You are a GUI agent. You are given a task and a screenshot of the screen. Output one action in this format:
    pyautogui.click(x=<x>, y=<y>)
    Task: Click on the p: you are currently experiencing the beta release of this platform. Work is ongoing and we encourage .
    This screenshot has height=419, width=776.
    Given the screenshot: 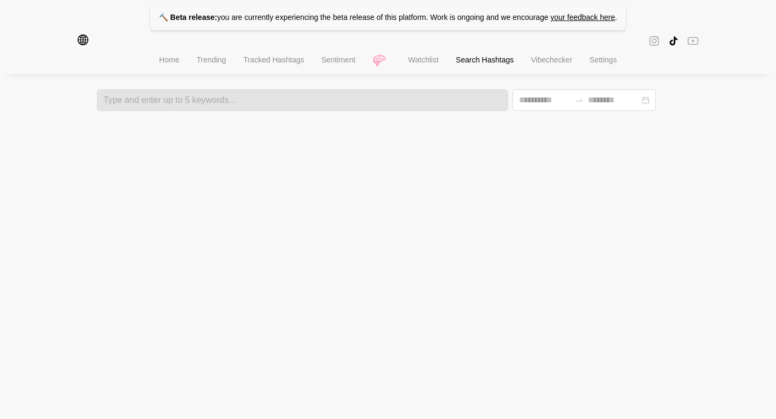 What is the action you would take?
    pyautogui.click(x=388, y=17)
    